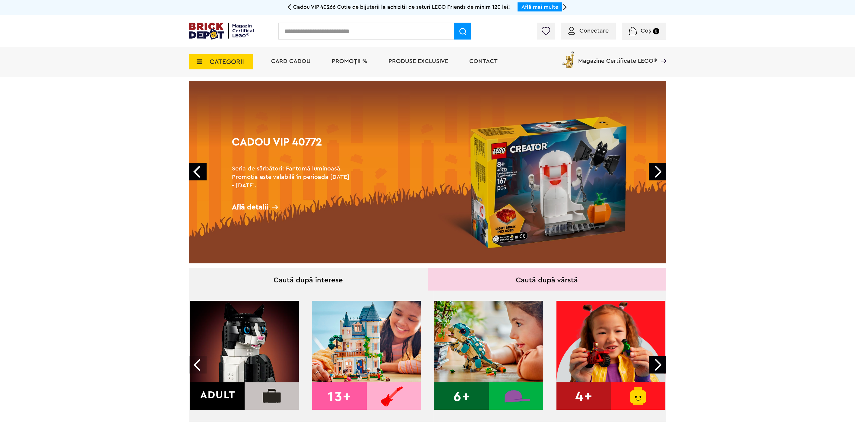  Describe the element at coordinates (489, 355) in the screenshot. I see `img: 6+` at that location.